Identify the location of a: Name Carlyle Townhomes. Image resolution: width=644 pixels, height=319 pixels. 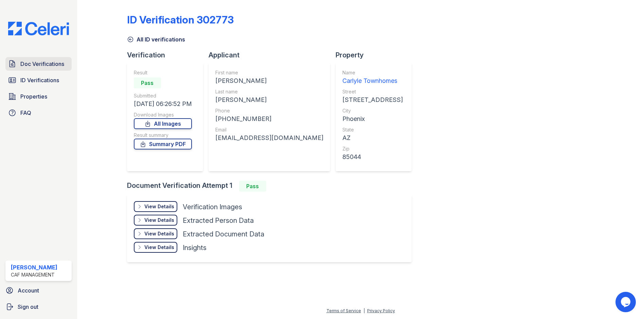
(373, 77).